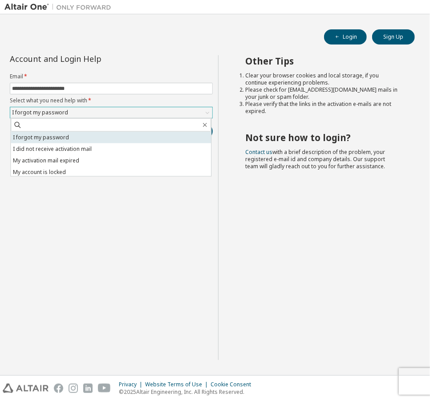  What do you see at coordinates (104, 388) in the screenshot?
I see `img: youtube.svg` at bounding box center [104, 388].